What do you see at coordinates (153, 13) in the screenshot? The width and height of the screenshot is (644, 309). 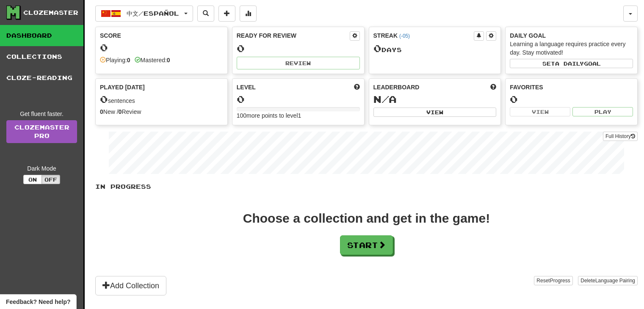 I see `span: 中文 / Español` at bounding box center [153, 13].